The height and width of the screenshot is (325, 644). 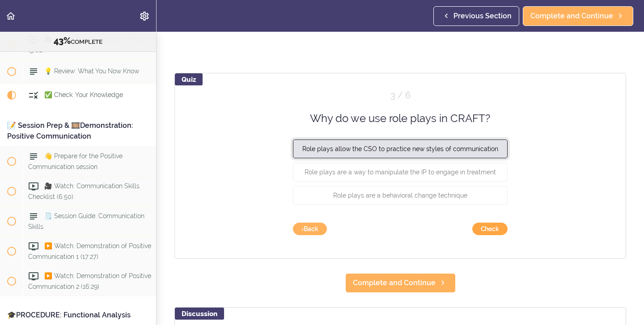 What do you see at coordinates (400, 172) in the screenshot?
I see `button: Role plays are a way to manipulate the IP to engage in treatment` at bounding box center [400, 172].